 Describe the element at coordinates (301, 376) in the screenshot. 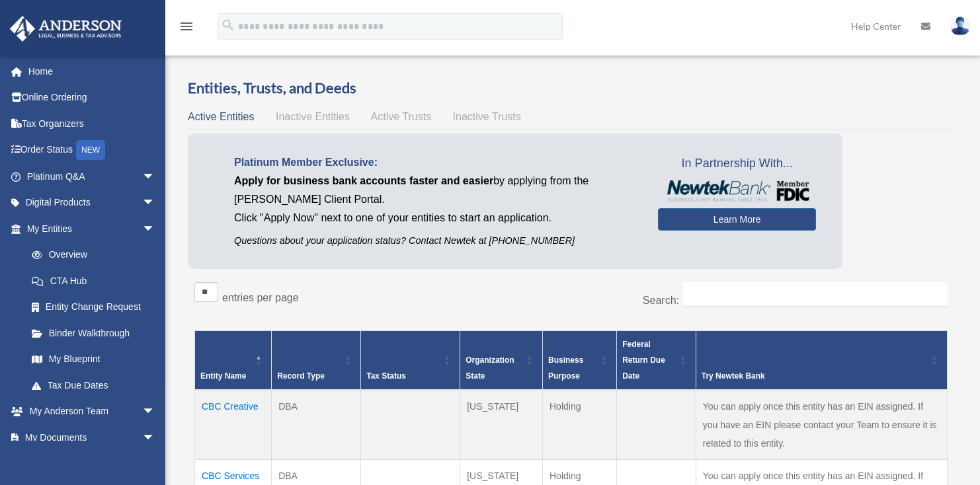

I see `span: Record Type` at that location.